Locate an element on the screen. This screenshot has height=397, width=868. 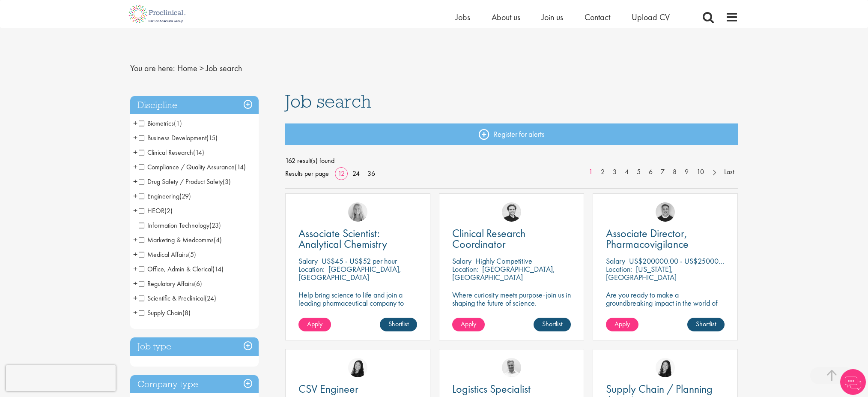
span: You are here: is located at coordinates (152, 68).